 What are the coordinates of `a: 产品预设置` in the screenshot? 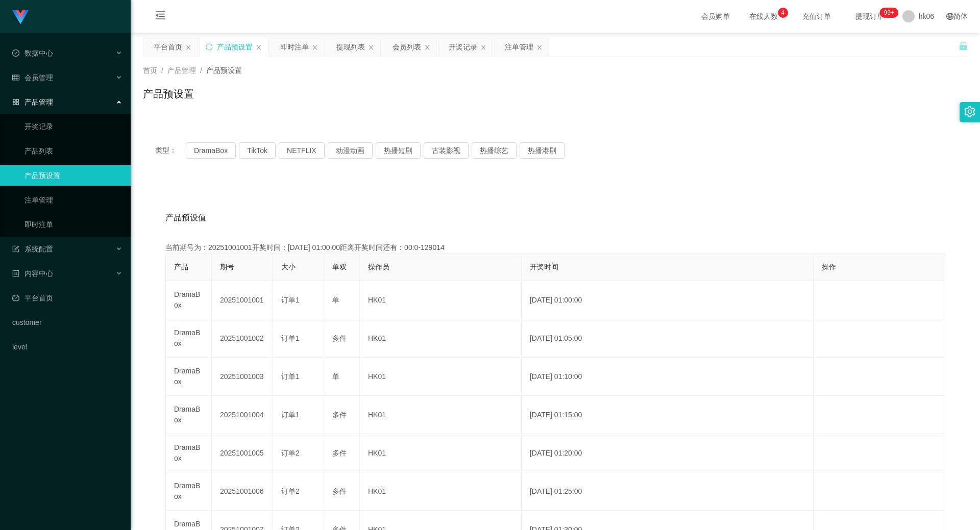 It's located at (74, 175).